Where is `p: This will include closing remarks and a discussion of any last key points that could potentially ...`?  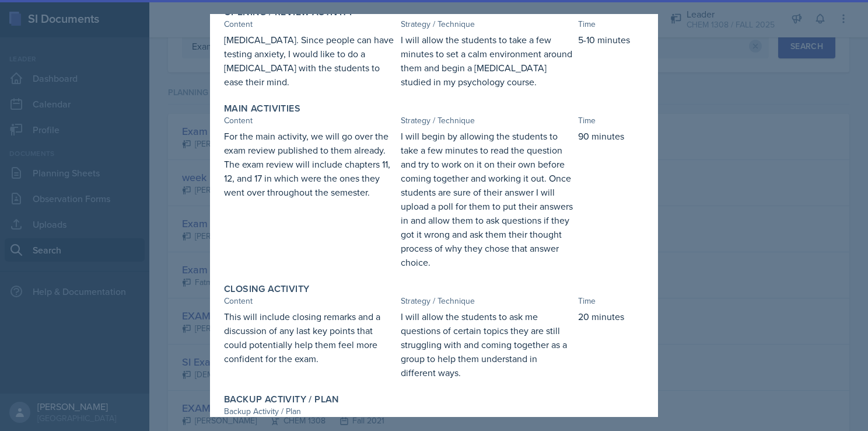
p: This will include closing remarks and a discussion of any last key points that could potentially ... is located at coordinates (310, 337).